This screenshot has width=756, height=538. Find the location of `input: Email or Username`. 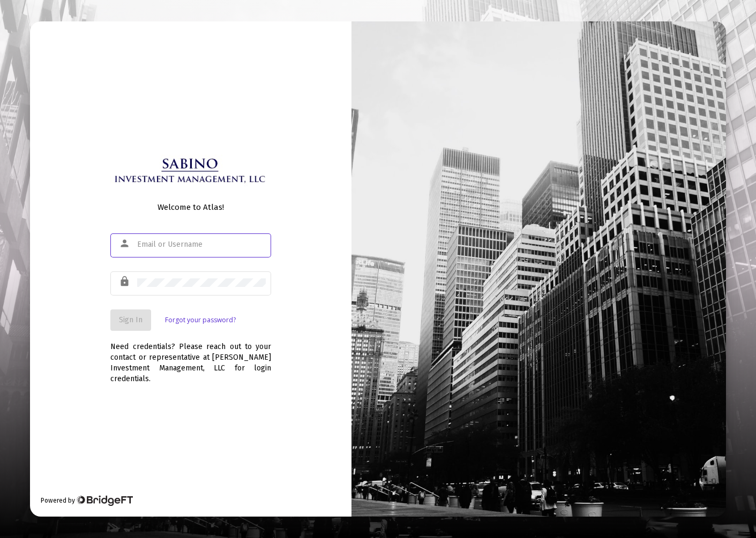

input: Email or Username is located at coordinates (201, 245).